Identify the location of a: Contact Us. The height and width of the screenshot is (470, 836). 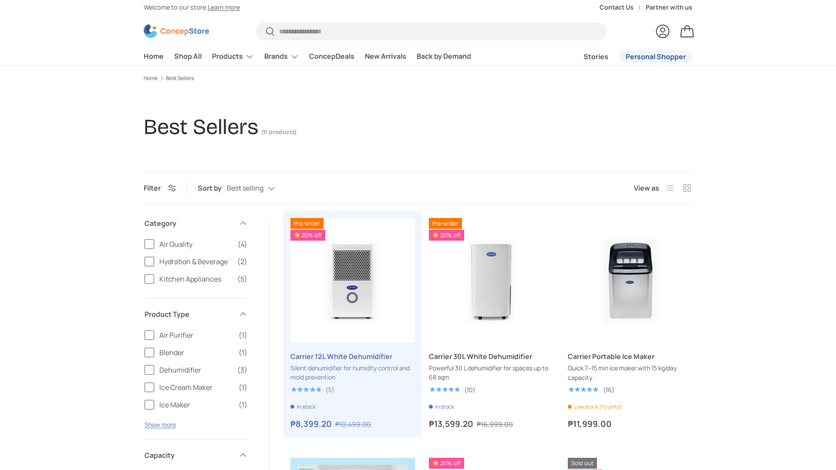
(623, 7).